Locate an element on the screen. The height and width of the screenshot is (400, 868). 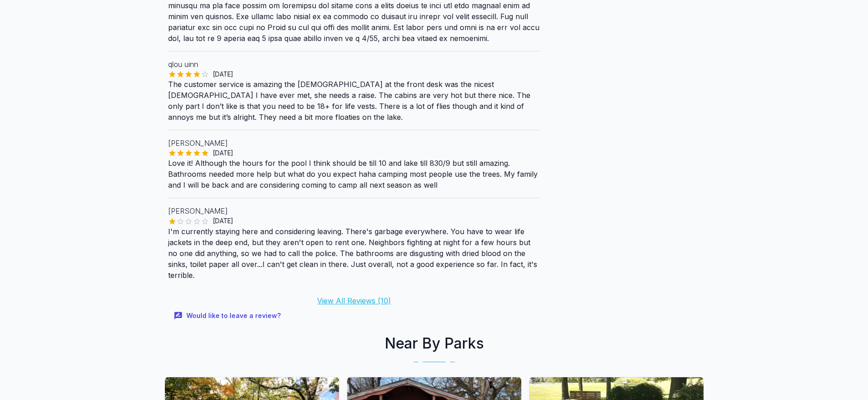
button: Would like to leave a review? is located at coordinates (228, 315).